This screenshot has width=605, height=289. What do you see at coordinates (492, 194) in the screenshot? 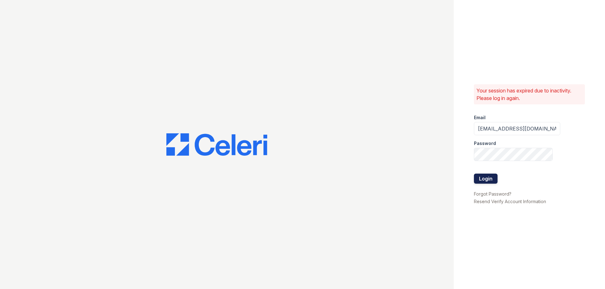
I see `a: Forgot Password?` at bounding box center [492, 194].